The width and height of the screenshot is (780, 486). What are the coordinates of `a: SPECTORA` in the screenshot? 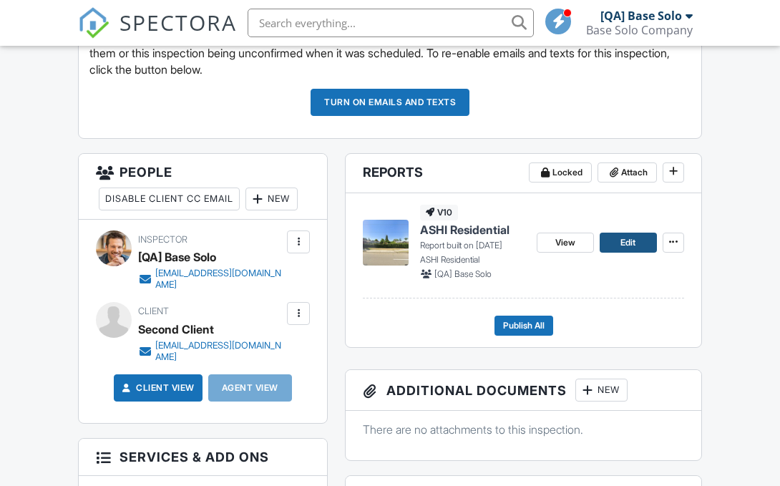 It's located at (157, 34).